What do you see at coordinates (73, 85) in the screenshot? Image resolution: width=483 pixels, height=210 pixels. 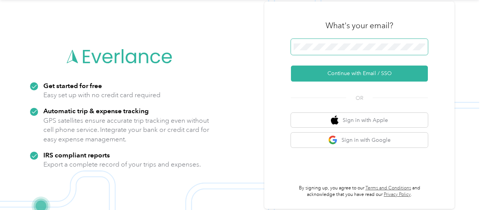 I see `strong: Get started for free` at bounding box center [73, 85].